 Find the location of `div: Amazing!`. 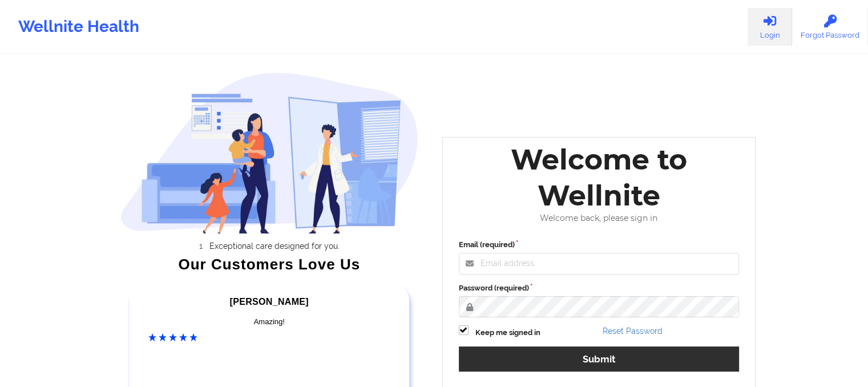

div: Amazing! is located at coordinates (269, 322).